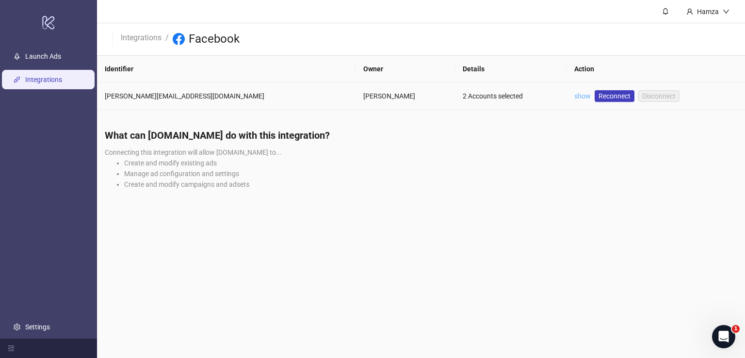 This screenshot has width=745, height=358. What do you see at coordinates (37, 327) in the screenshot?
I see `a: Settings` at bounding box center [37, 327].